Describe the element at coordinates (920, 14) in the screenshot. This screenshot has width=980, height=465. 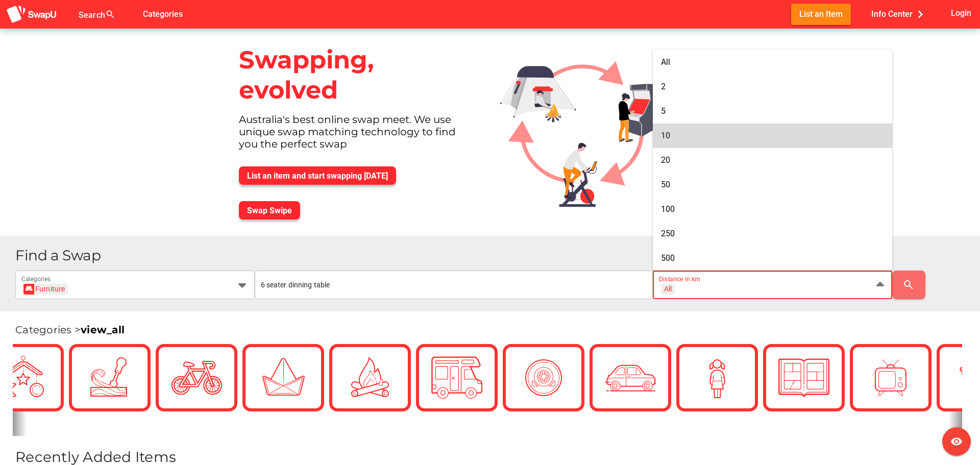
I see `i: chevron_right` at that location.